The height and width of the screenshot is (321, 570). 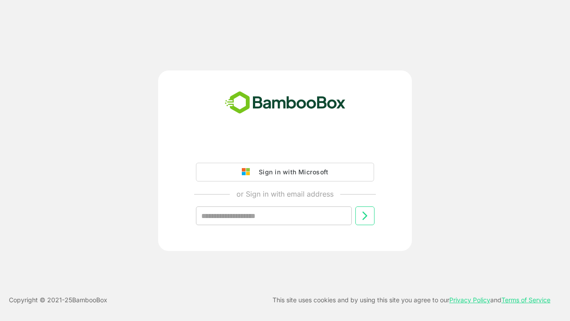 What do you see at coordinates (291, 172) in the screenshot?
I see `div: Sign in with Microsoft` at bounding box center [291, 172].